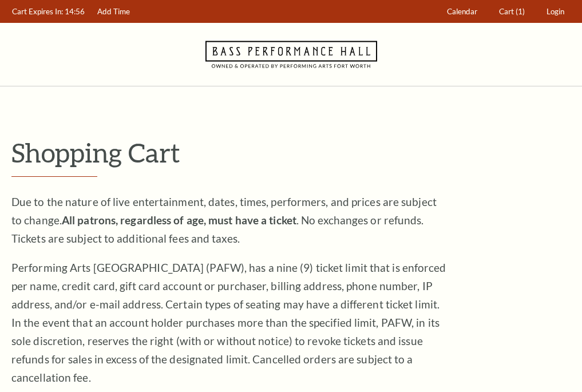  I want to click on span: Login, so click(555, 12).